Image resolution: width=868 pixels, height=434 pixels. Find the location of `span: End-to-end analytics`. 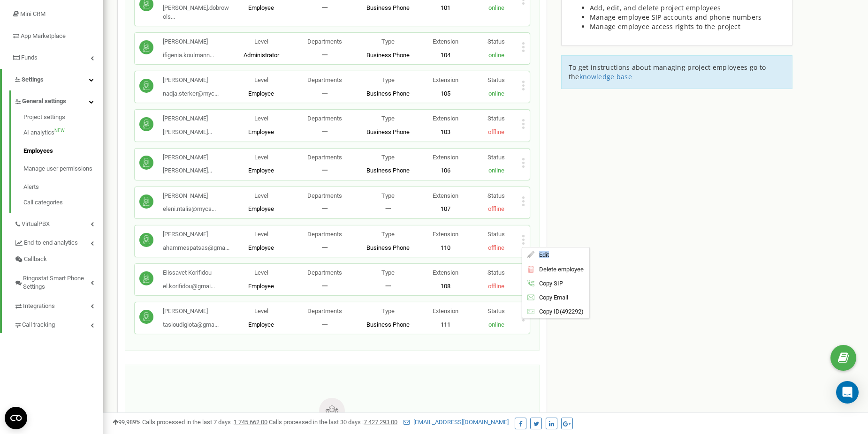

span: End-to-end analytics is located at coordinates (51, 243).